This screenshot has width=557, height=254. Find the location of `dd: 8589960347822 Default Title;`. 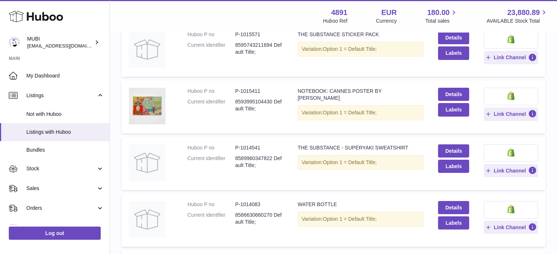

dd: 8589960347822 Default Title; is located at coordinates (259, 162).